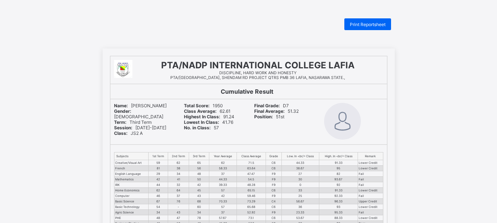 This screenshot has width=497, height=223. What do you see at coordinates (247, 92) in the screenshot?
I see `b: Cumulative Result` at bounding box center [247, 92].